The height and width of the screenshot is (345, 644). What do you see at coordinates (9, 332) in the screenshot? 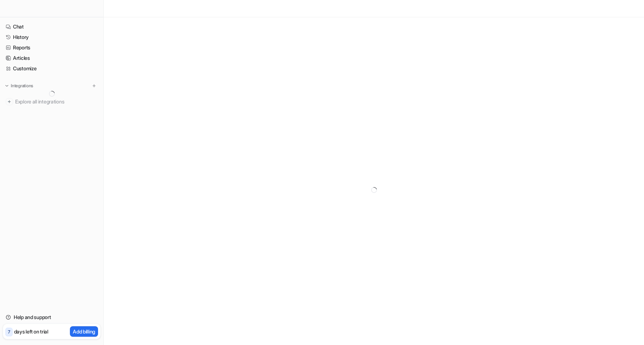
I see `p: 7` at bounding box center [9, 332].